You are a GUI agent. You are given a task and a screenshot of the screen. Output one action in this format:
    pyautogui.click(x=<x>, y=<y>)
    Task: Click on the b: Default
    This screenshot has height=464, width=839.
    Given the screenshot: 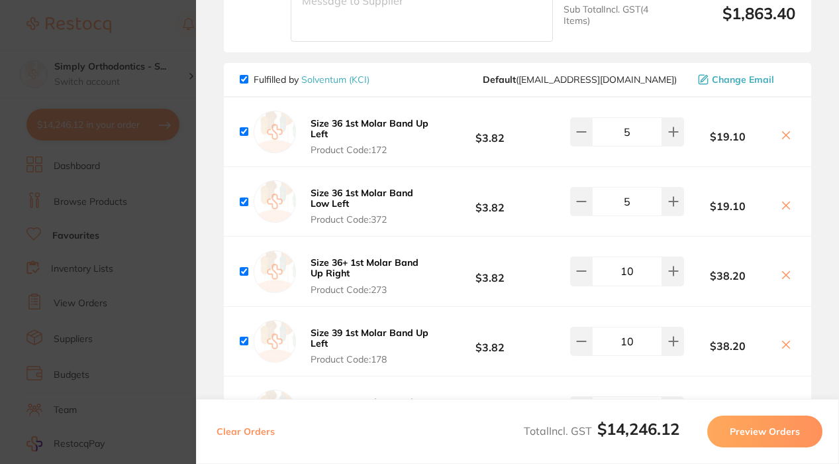 What is the action you would take?
    pyautogui.click(x=500, y=80)
    